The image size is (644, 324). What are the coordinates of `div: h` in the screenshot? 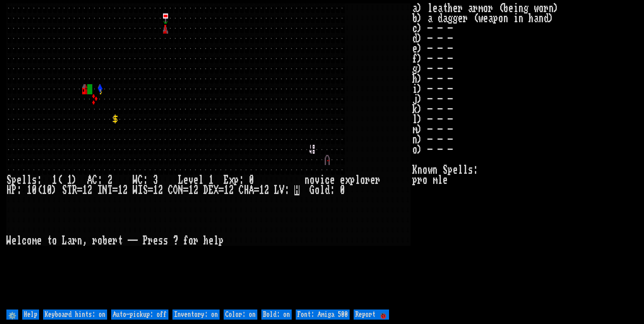 It's located at (206, 241).